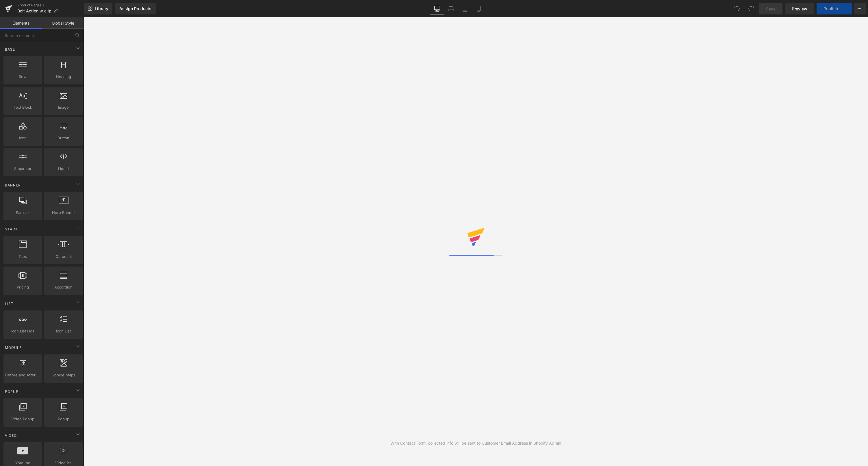 This screenshot has width=868, height=466. Describe the element at coordinates (475, 443) in the screenshot. I see `div: With Contact Form, collected info will be sent to Customer Email Address in Shopify Admin` at that location.